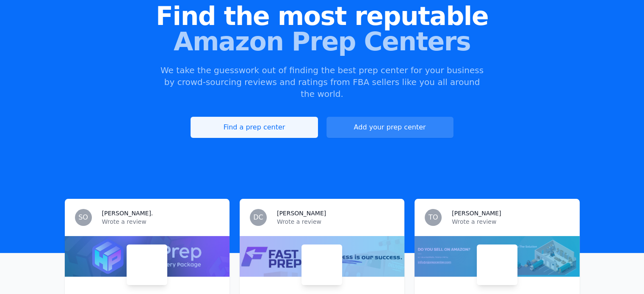 The image size is (644, 294). I want to click on p: We take the guesswork out of finding the best prep center for your business by crowd-sourcing rev..., so click(322, 82).